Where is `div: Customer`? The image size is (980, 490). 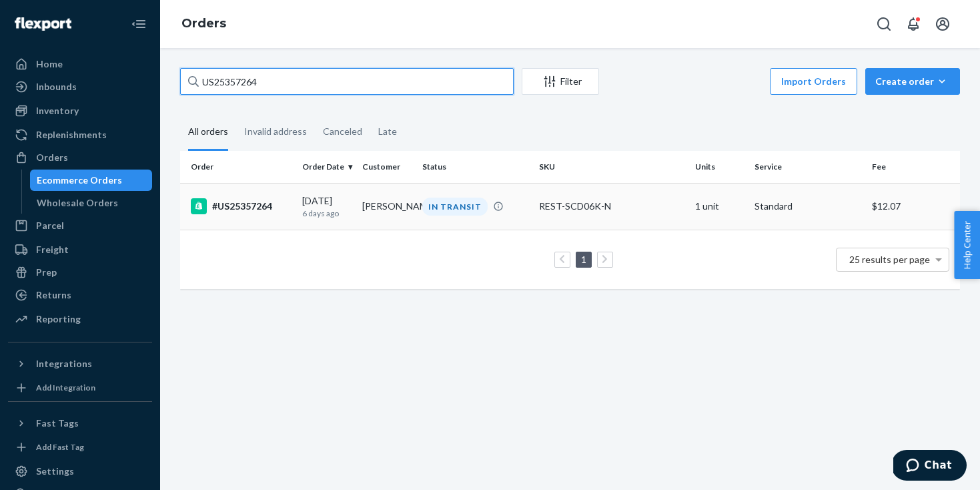 div: Customer is located at coordinates (387, 166).